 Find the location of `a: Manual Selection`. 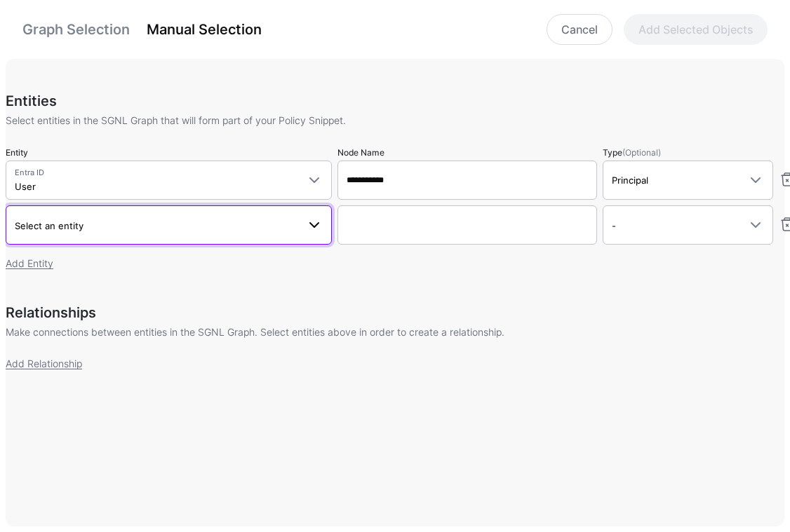

a: Manual Selection is located at coordinates (204, 29).